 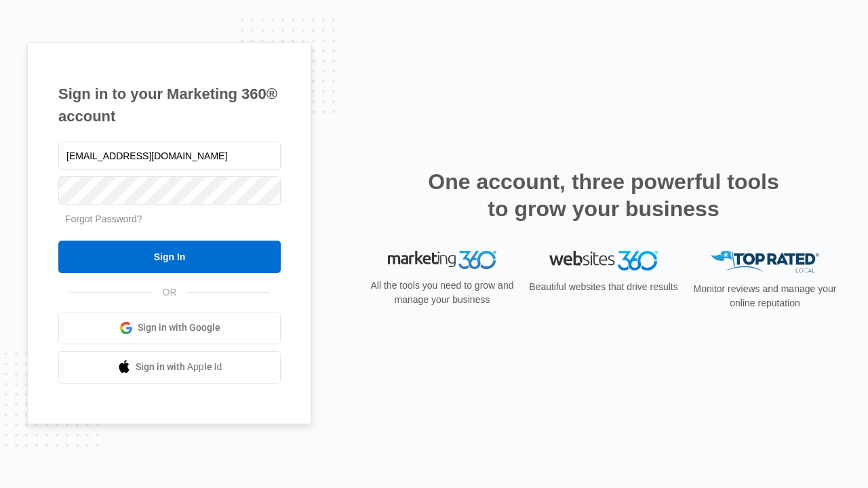 I want to click on p: All the tools you need to grow and manage your business, so click(x=442, y=293).